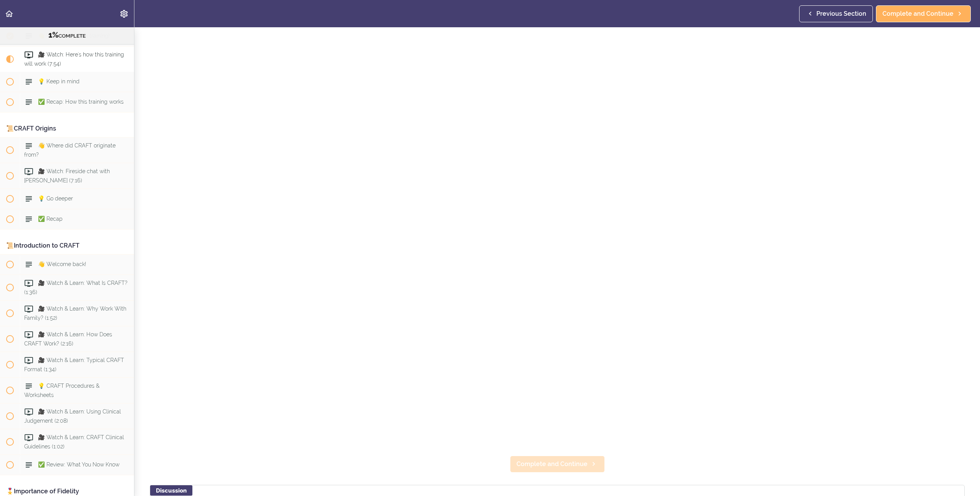 Image resolution: width=980 pixels, height=496 pixels. Describe the element at coordinates (81, 102) in the screenshot. I see `span: ✅ Recap: How this training works` at that location.